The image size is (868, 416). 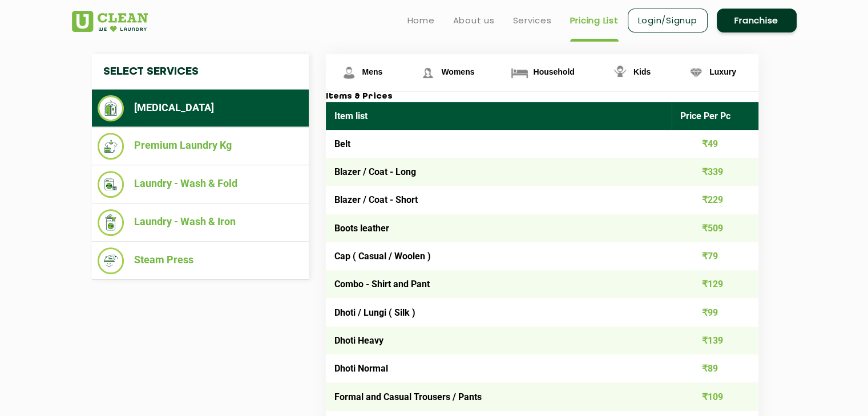 I want to click on td: ₹109, so click(x=715, y=396).